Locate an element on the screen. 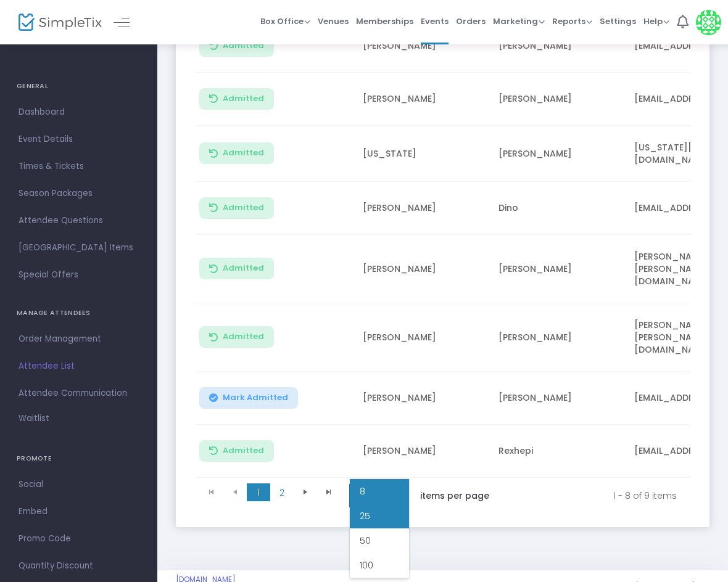 The width and height of the screenshot is (728, 582). span: 8 is located at coordinates (362, 491).